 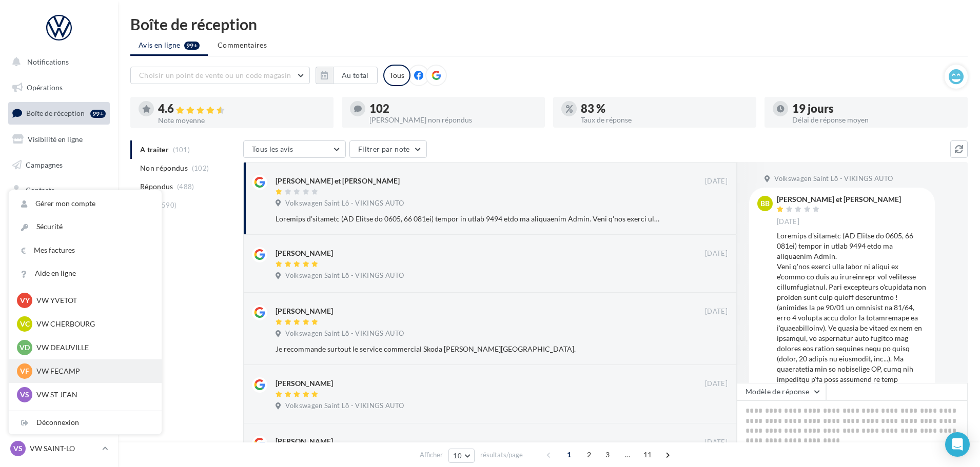 What do you see at coordinates (59, 190) in the screenshot?
I see `a: Contacts` at bounding box center [59, 190].